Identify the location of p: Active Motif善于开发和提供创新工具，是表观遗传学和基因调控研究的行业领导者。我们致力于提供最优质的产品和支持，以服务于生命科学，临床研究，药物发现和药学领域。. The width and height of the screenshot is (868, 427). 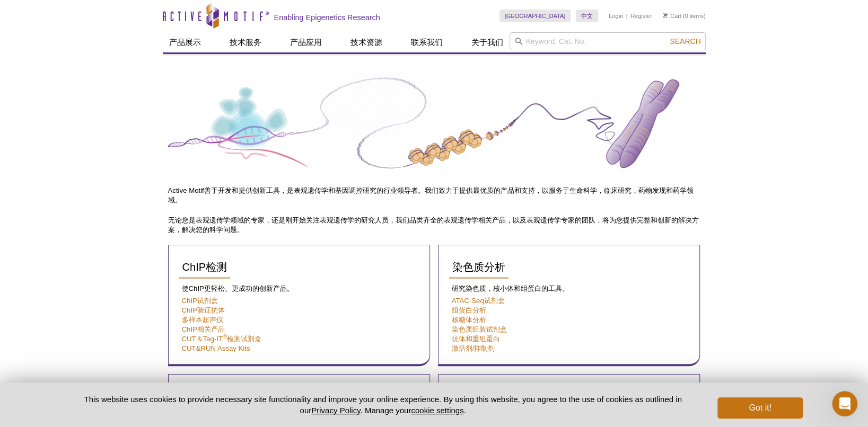
(435, 195).